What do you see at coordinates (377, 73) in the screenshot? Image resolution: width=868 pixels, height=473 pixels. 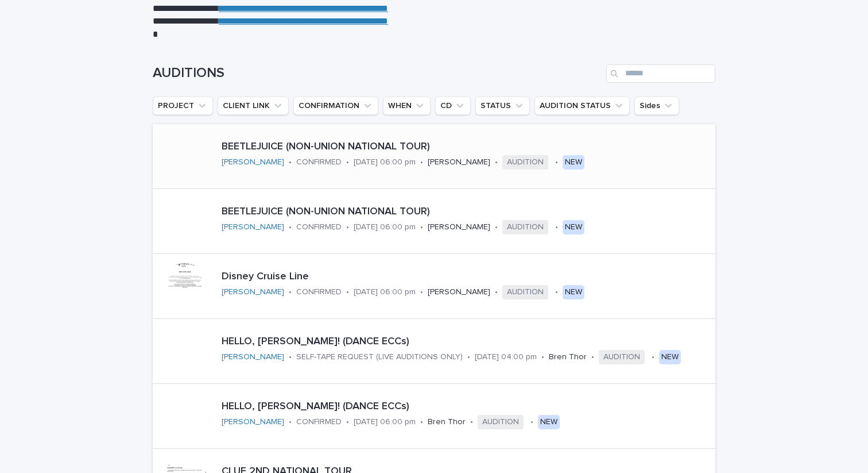 I see `h1: AUDITIONS` at bounding box center [377, 73].